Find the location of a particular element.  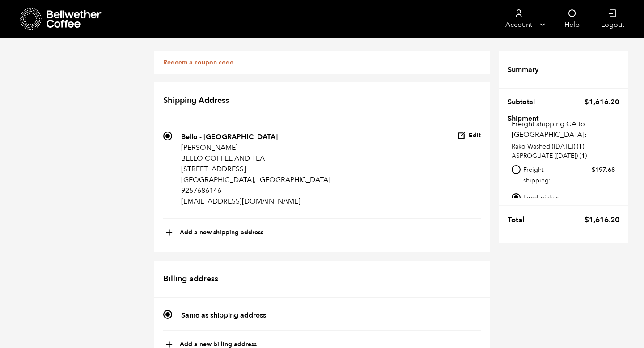

button: +Add a new shipping address is located at coordinates (214, 233).